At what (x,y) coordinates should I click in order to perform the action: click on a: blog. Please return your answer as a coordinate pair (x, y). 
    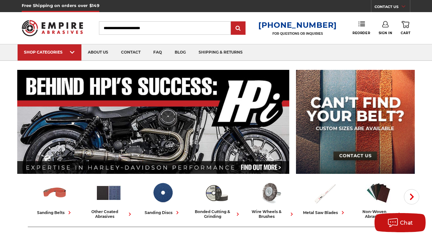
    Looking at the image, I should click on (180, 52).